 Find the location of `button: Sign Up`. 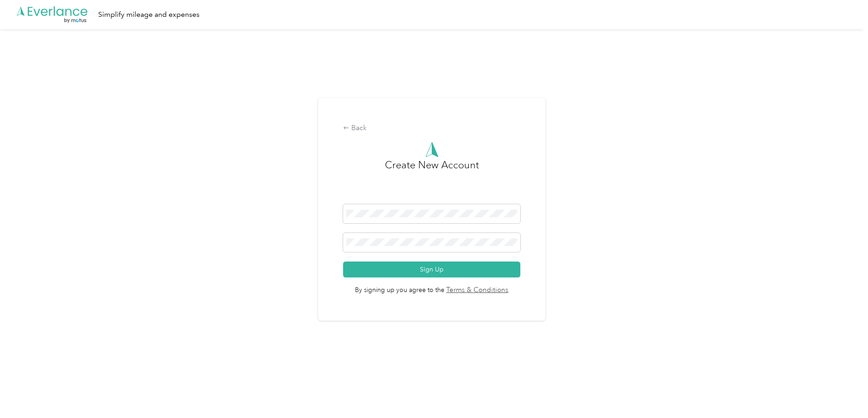

button: Sign Up is located at coordinates (432, 269).